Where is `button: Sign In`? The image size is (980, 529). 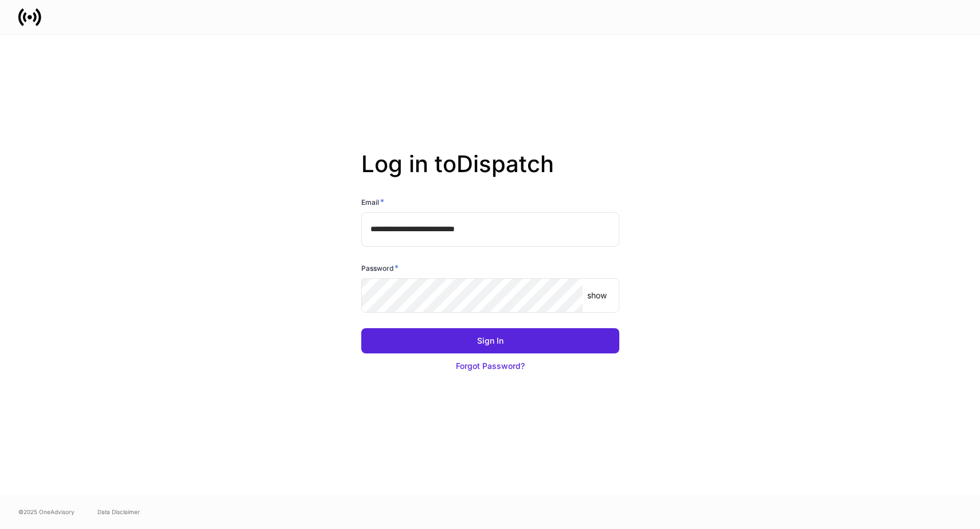
button: Sign In is located at coordinates (490, 341).